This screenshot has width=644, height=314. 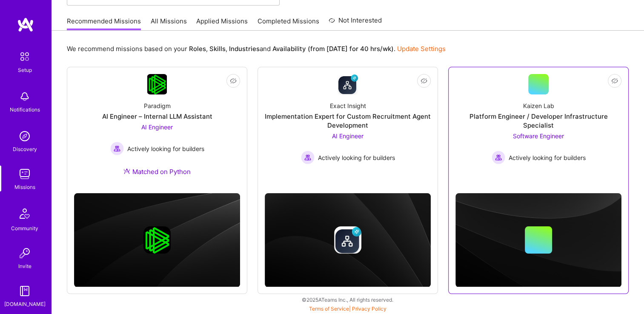 What do you see at coordinates (348, 105) in the screenshot?
I see `div: Exact Insight` at bounding box center [348, 105].